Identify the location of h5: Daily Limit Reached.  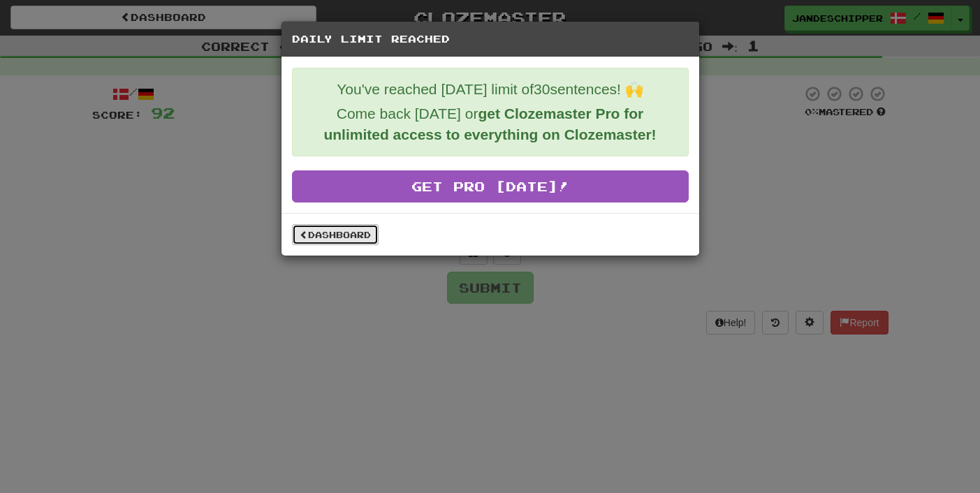
(490, 39).